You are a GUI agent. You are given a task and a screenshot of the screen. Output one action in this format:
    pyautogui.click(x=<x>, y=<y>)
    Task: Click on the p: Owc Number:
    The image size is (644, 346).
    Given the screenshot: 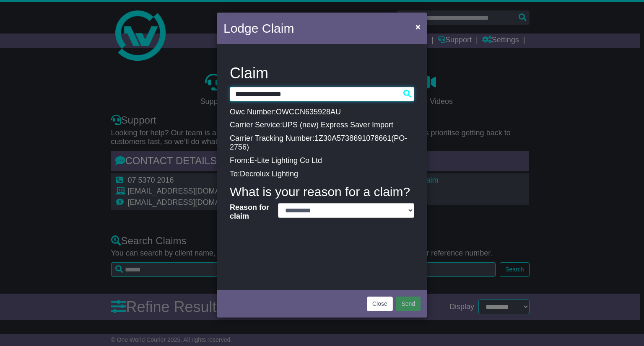 What is the action you would take?
    pyautogui.click(x=322, y=112)
    